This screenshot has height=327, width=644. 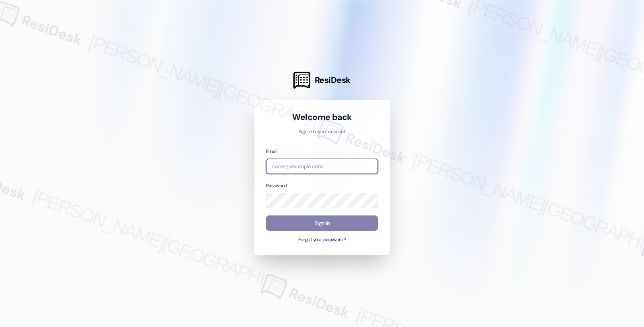 What do you see at coordinates (272, 152) in the screenshot?
I see `label: Email` at bounding box center [272, 152].